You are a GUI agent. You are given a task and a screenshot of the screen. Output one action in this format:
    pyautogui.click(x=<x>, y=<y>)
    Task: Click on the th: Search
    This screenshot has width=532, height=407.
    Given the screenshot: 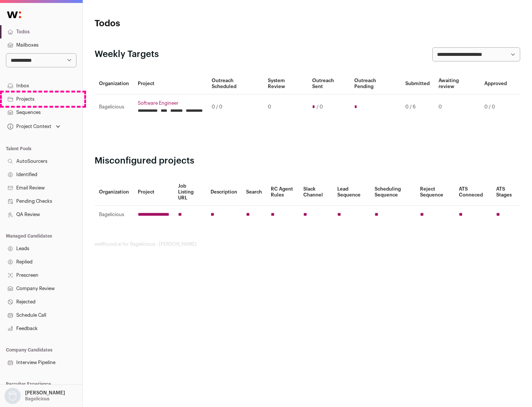 What is the action you would take?
    pyautogui.click(x=254, y=192)
    